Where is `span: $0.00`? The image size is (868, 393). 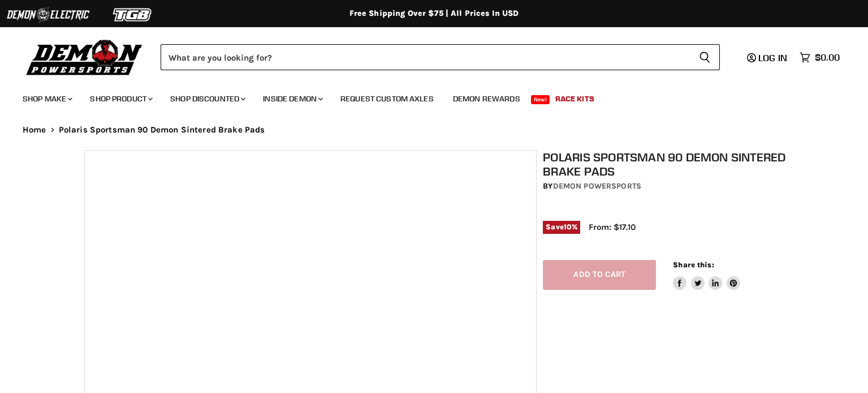
span: $0.00 is located at coordinates (827, 57).